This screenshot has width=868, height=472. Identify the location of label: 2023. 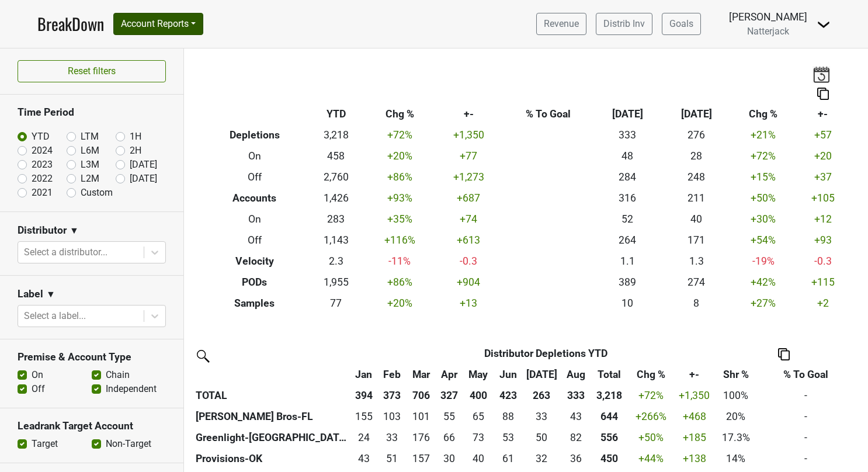
(42, 165).